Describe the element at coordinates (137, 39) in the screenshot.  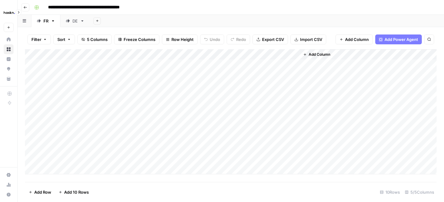
I see `button: Freeze Columns` at that location.